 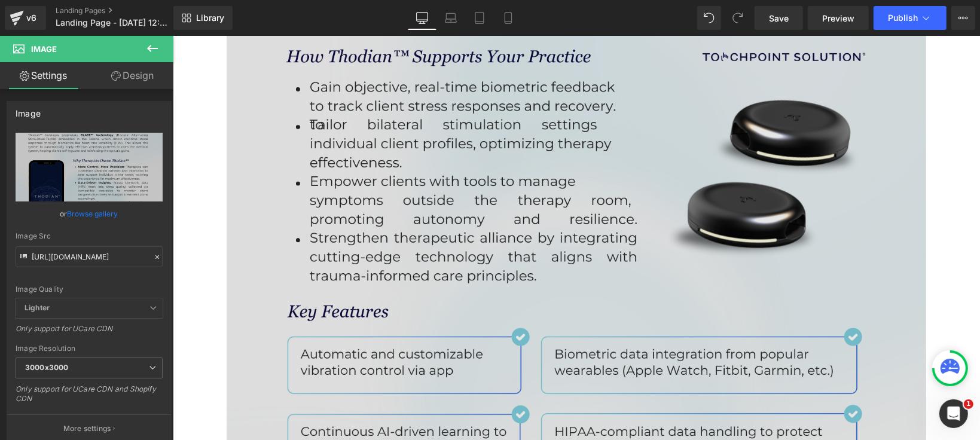 What do you see at coordinates (44, 49) in the screenshot?
I see `span: Image` at bounding box center [44, 49].